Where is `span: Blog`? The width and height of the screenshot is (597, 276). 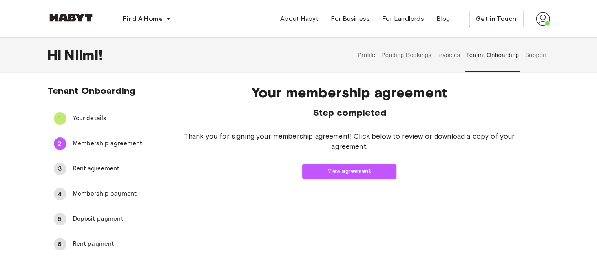 span: Blog is located at coordinates (443, 19).